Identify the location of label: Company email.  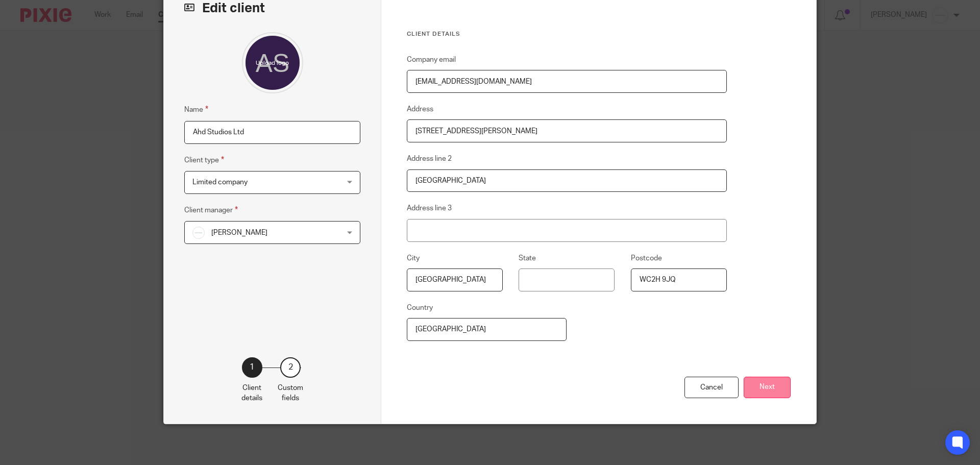
(431, 59).